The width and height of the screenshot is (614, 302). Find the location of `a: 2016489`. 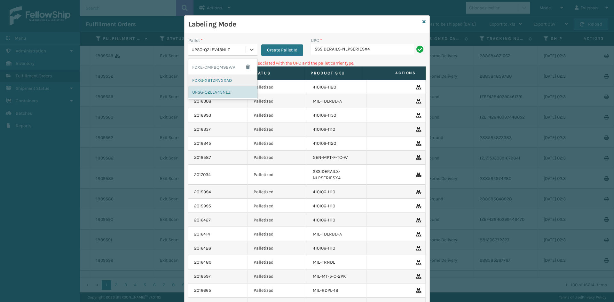

a: 2016489 is located at coordinates (203, 263).